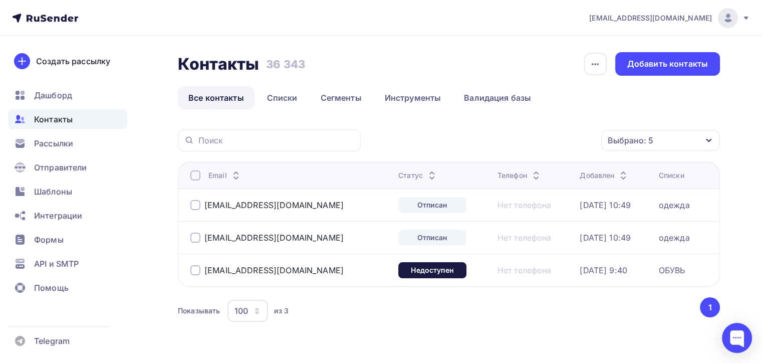 Image resolution: width=762 pixels, height=363 pixels. Describe the element at coordinates (68, 191) in the screenshot. I see `a: Шаблоны` at that location.